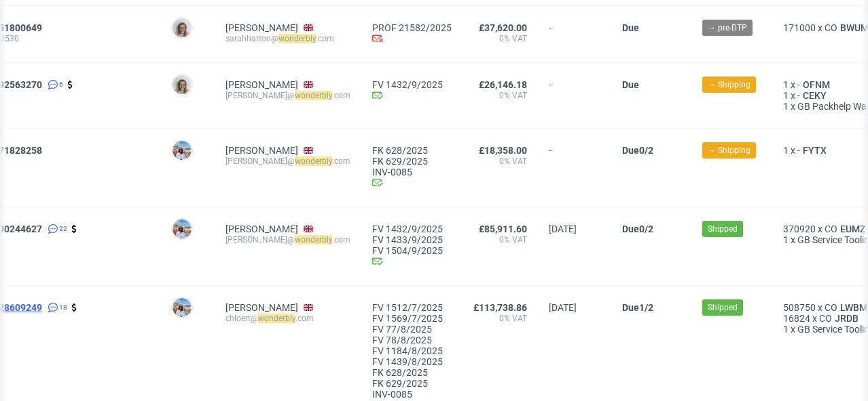 The image size is (868, 401). I want to click on span: 171000, so click(799, 28).